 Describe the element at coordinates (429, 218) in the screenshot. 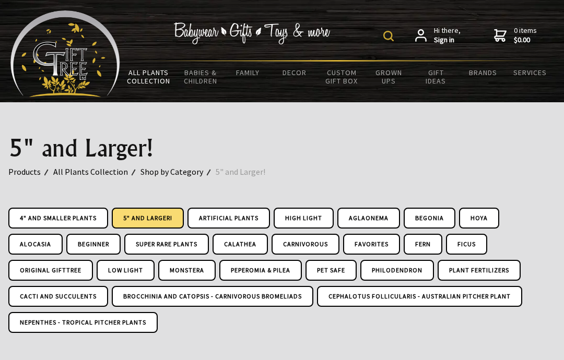

I see `a: Begonia` at that location.